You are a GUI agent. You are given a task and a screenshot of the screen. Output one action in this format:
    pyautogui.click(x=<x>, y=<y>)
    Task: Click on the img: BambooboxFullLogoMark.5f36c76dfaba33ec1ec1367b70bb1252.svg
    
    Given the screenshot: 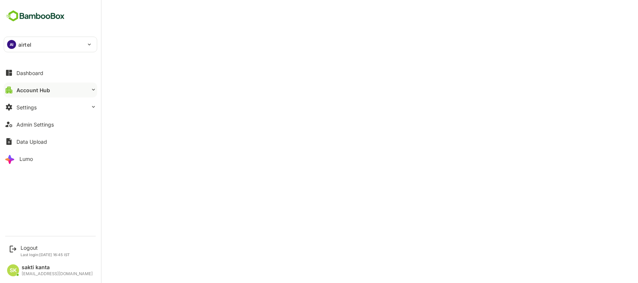 What is the action you would take?
    pyautogui.click(x=35, y=16)
    